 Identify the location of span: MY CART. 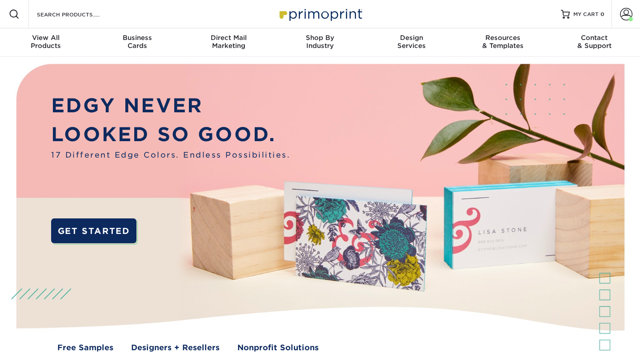
(586, 14).